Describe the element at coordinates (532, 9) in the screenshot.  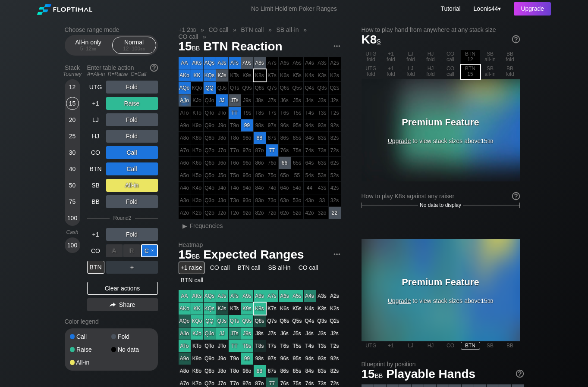
I see `div: Upgrade` at that location.